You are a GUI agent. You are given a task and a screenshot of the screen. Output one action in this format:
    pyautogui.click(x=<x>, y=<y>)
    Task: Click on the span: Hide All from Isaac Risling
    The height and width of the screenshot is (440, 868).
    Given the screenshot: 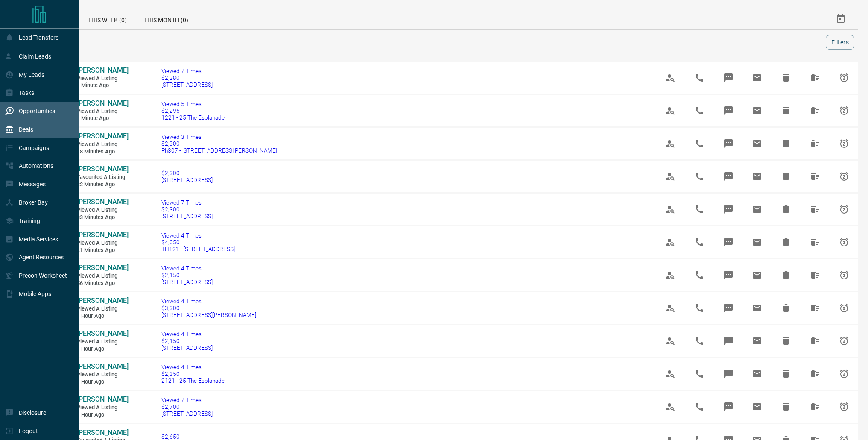 What is the action you would take?
    pyautogui.click(x=815, y=341)
    